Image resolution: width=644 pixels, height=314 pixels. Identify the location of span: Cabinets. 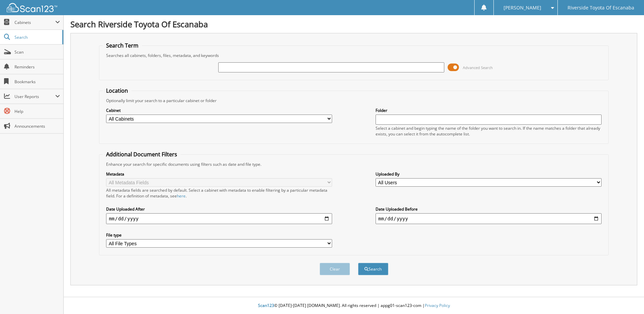
(35, 23).